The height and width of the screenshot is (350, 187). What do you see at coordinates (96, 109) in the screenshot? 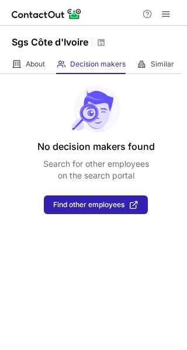
I see `img: No leads found` at bounding box center [96, 109].